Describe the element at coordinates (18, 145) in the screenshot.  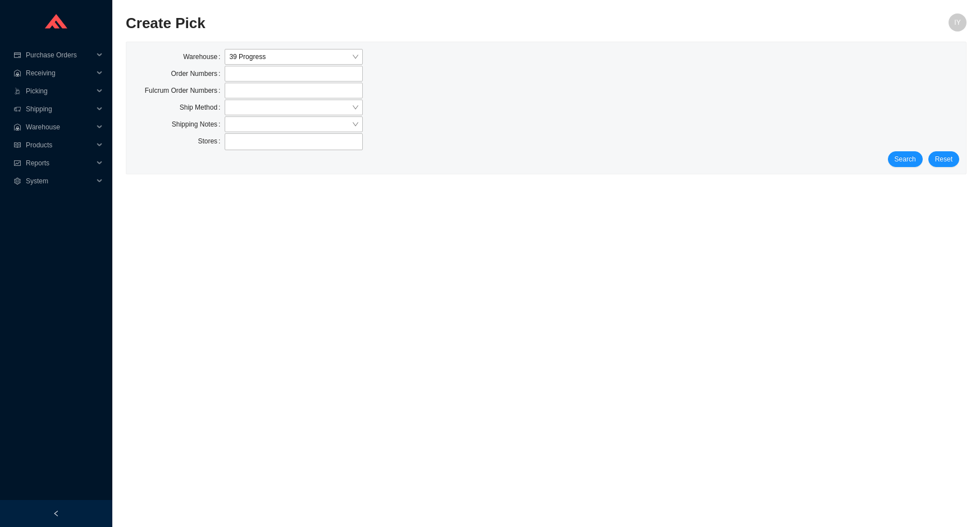
I see `span: read` at that location.